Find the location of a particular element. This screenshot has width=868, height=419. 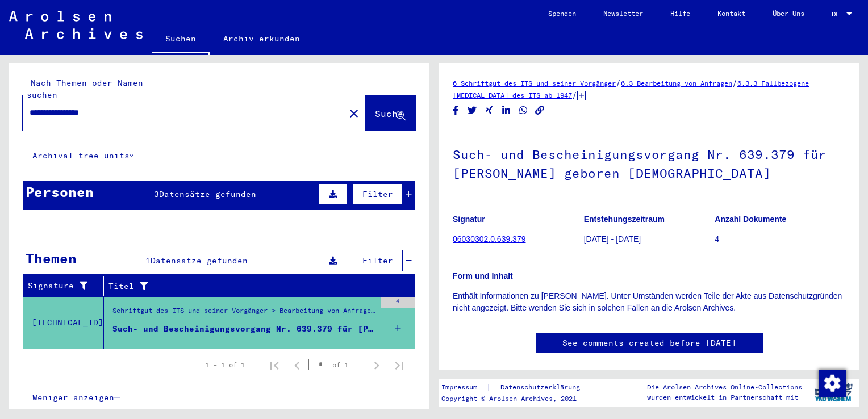

button: Share on Twitter is located at coordinates (472, 110).